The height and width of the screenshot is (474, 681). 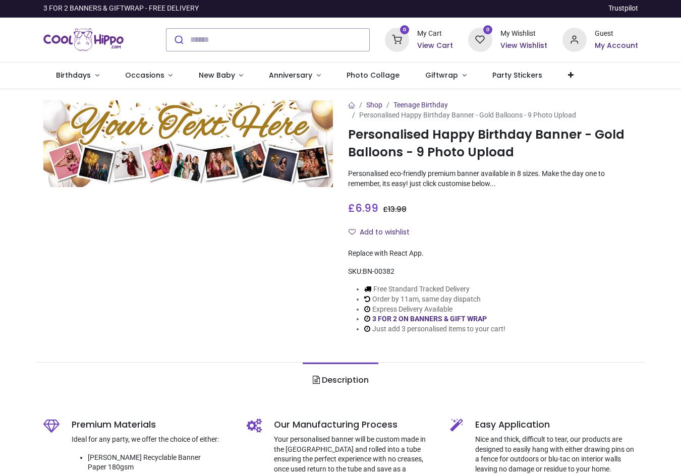 I want to click on span: Party Stickers, so click(x=517, y=75).